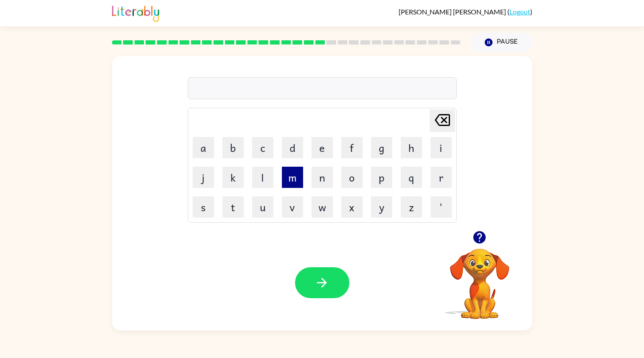  I want to click on button: d, so click(293, 147).